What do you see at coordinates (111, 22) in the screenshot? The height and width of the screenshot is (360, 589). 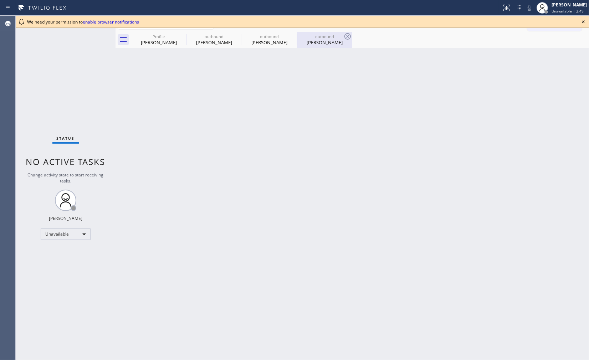 I see `a: enable browser notifications` at bounding box center [111, 22].